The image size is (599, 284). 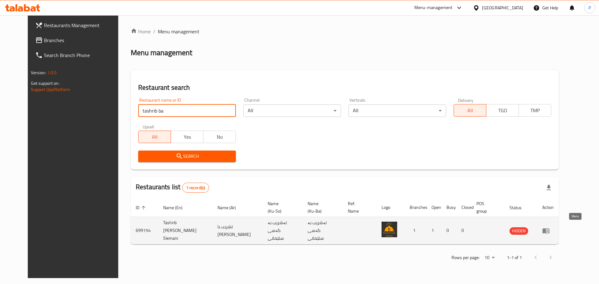 I want to click on p: Rows per page:, so click(x=466, y=258).